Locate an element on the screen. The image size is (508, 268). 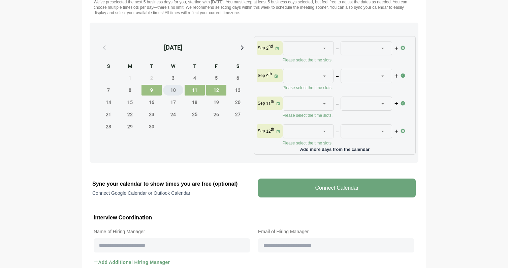
span: Saturday, September 13, 2025 is located at coordinates (238, 90).